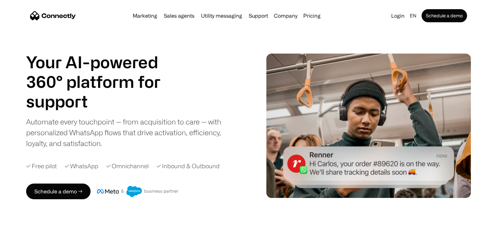 This screenshot has width=497, height=227. Describe the element at coordinates (188, 166) in the screenshot. I see `div: ✓ Inbound & Outbound` at that location.